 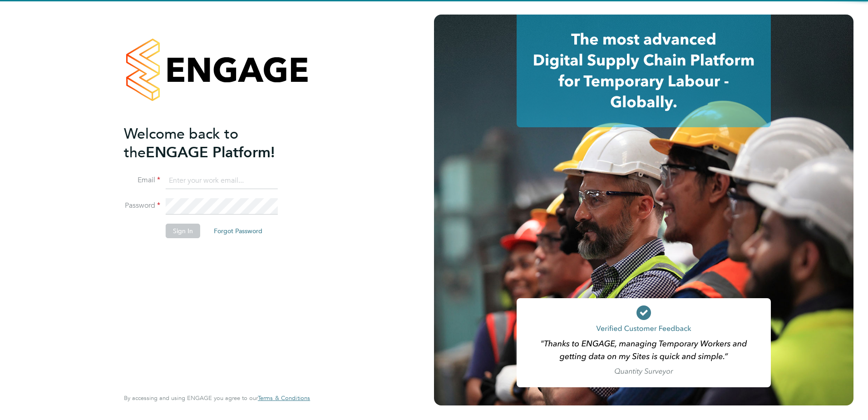 I want to click on label: Password, so click(x=142, y=205).